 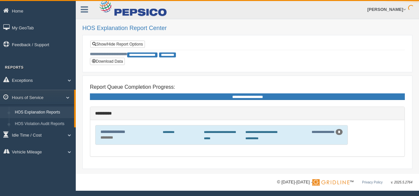 What do you see at coordinates (118, 44) in the screenshot?
I see `a: Show/Hide Report Options` at bounding box center [118, 44].